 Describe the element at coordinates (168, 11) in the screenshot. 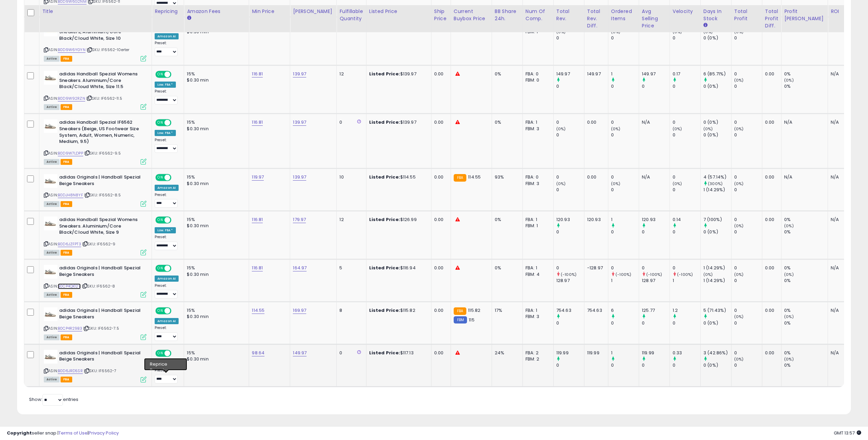

I see `div: Repricing` at that location.